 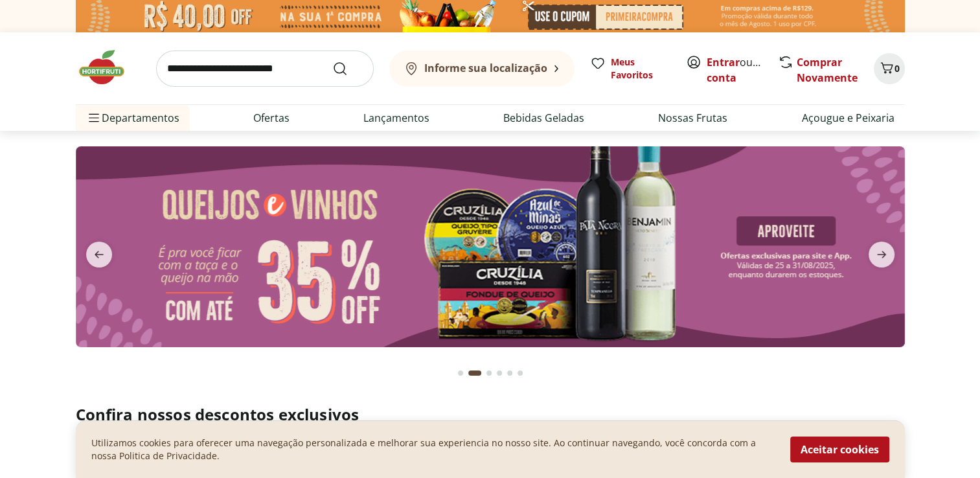 What do you see at coordinates (94, 118) in the screenshot?
I see `button: Menu` at bounding box center [94, 118].